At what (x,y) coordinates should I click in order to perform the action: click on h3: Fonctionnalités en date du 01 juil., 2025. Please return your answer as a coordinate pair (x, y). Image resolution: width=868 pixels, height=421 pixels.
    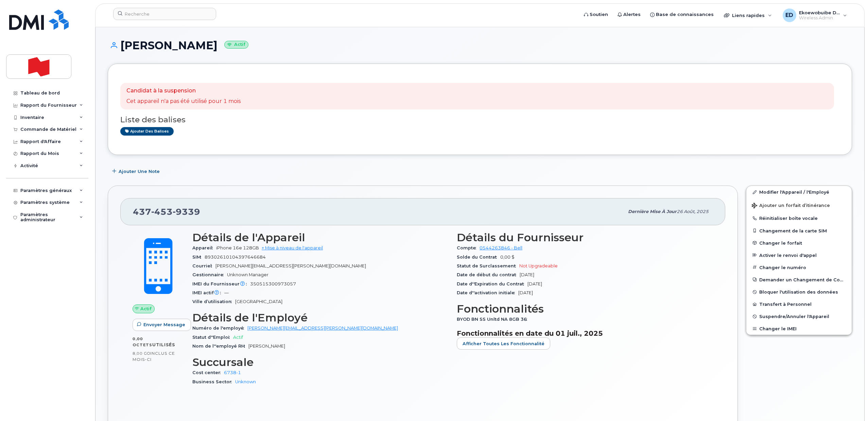
    Looking at the image, I should click on (585, 333).